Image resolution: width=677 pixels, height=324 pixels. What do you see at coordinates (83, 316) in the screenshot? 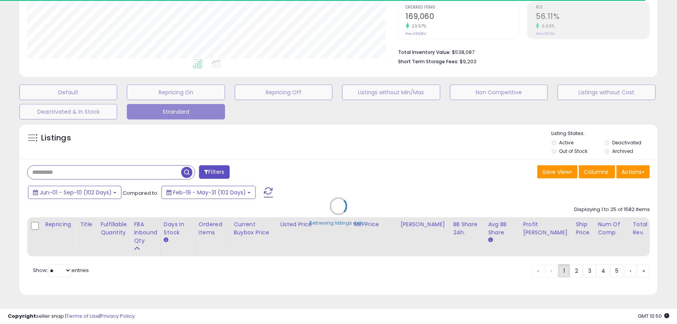
I see `a: Terms of Use` at bounding box center [83, 316].